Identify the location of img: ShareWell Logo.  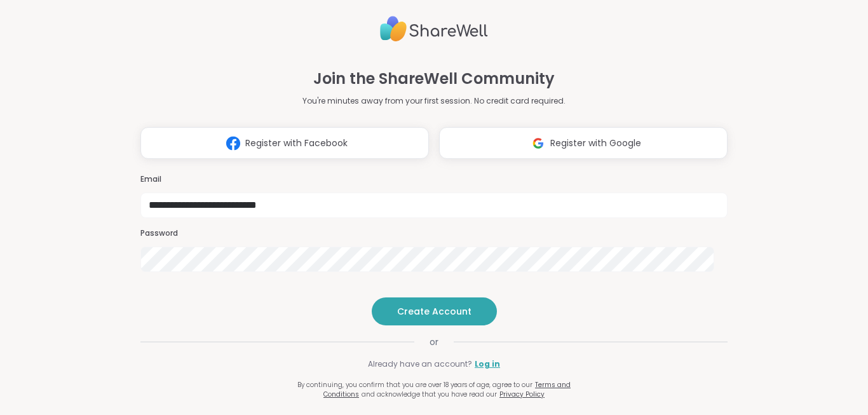
(434, 28).